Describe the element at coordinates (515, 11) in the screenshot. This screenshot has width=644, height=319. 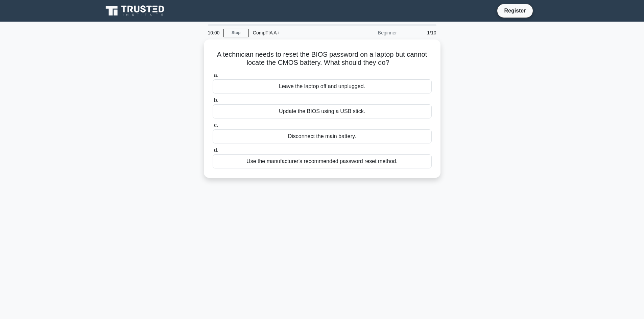
I see `a: Register` at that location.